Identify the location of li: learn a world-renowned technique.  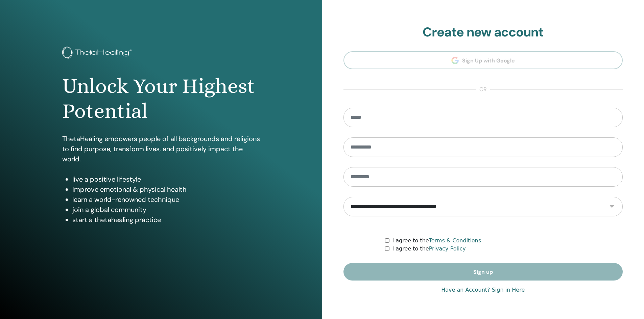
(166, 199).